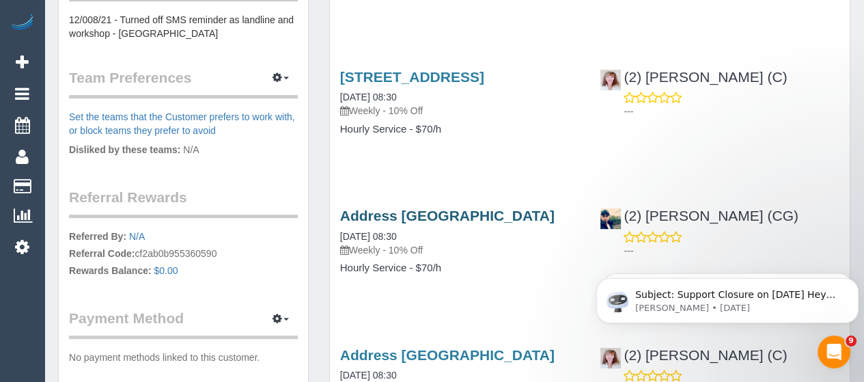 The image size is (864, 382). Describe the element at coordinates (137, 51) in the screenshot. I see `div: message notification from Ellie, 1w ago. Subject: Support Closure on September 1st, 2025 Hey Ever...` at that location.